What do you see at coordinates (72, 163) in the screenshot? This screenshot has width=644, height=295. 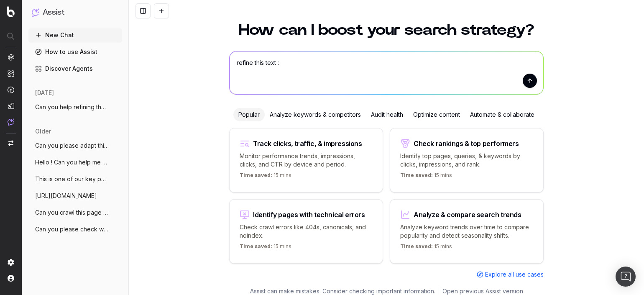 I see `span: Hello ! Can you help me write meta data` at bounding box center [72, 163].